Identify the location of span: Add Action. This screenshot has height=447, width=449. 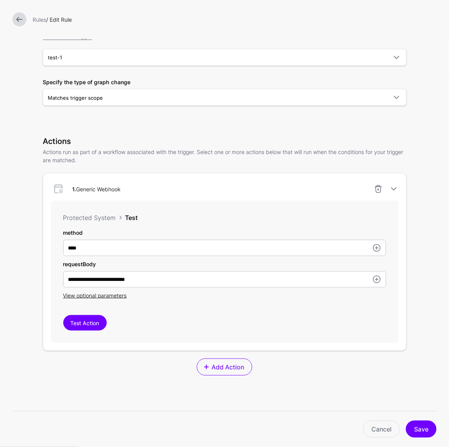
(228, 367).